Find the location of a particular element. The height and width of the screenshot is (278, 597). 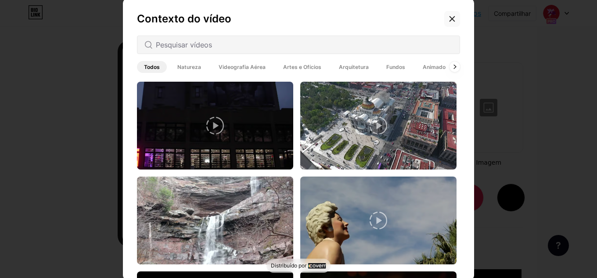

font: Arquitetura is located at coordinates (354, 67).